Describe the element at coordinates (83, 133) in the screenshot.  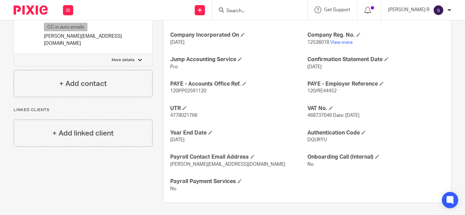
I see `h4: + Add linked client` at that location.